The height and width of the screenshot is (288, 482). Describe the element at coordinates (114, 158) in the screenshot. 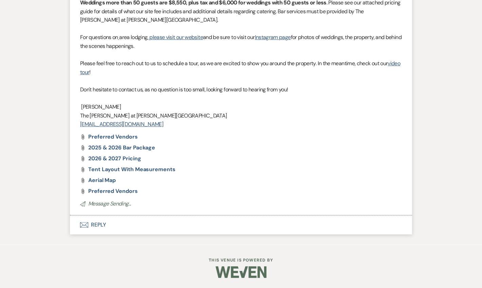

I see `span: 2026 & 2027 Pricing` at that location.